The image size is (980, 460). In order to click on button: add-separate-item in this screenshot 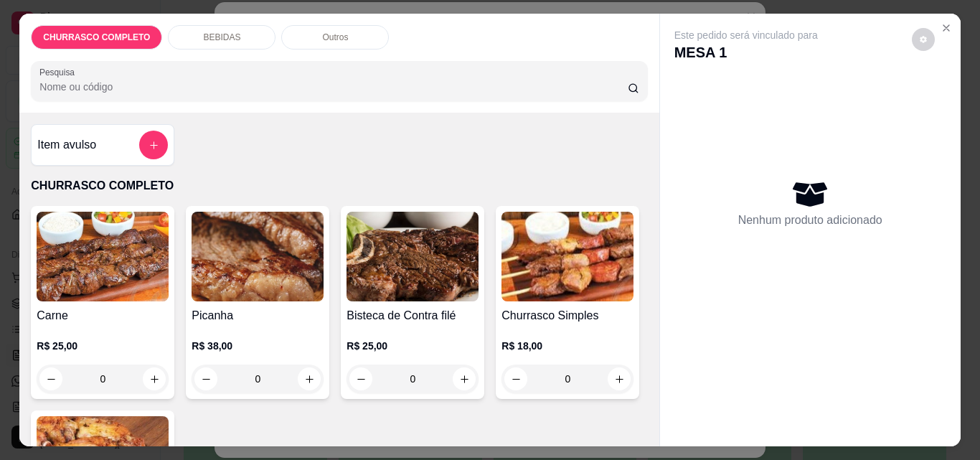, I will do `click(154, 145)`.